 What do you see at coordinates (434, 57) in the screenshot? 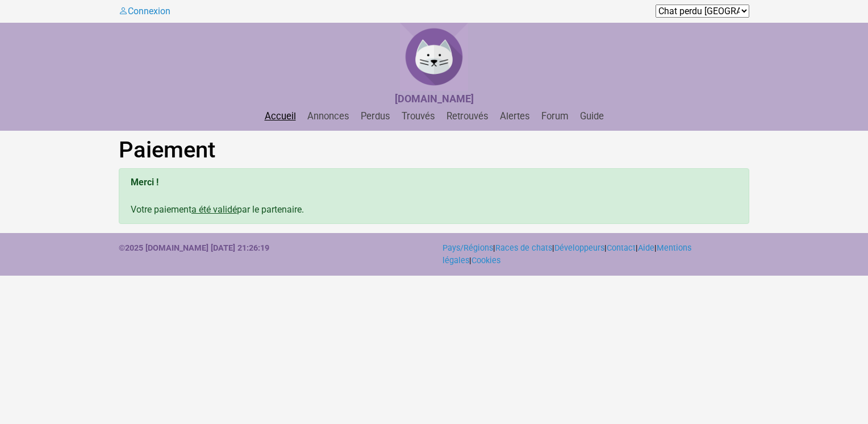
I see `img: Chat Perdu France` at bounding box center [434, 57].